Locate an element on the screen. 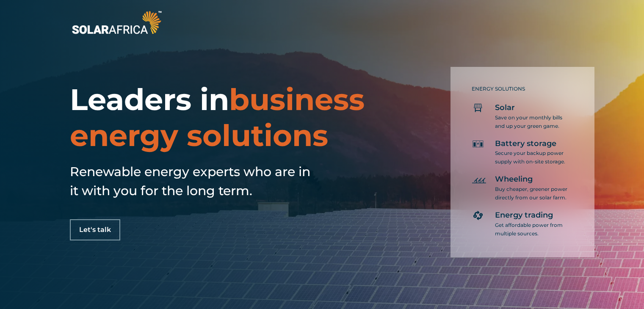 Image resolution: width=644 pixels, height=309 pixels. h5: ENERGY SOLUTIONS is located at coordinates (520, 89).